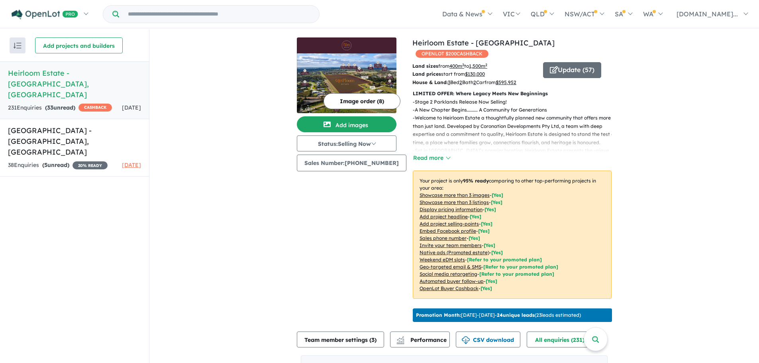 The height and width of the screenshot is (363, 759). I want to click on u: Sales phone number, so click(443, 238).